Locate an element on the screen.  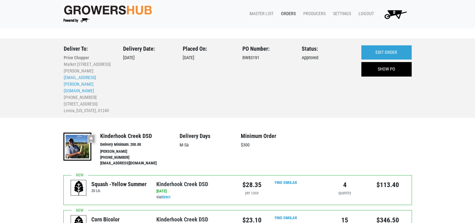
div: Squash -Yellow Summer is located at coordinates (119, 184).